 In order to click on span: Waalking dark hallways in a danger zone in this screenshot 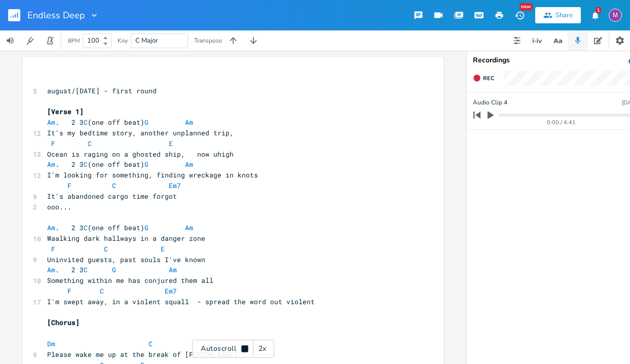, I will do `click(126, 238)`.